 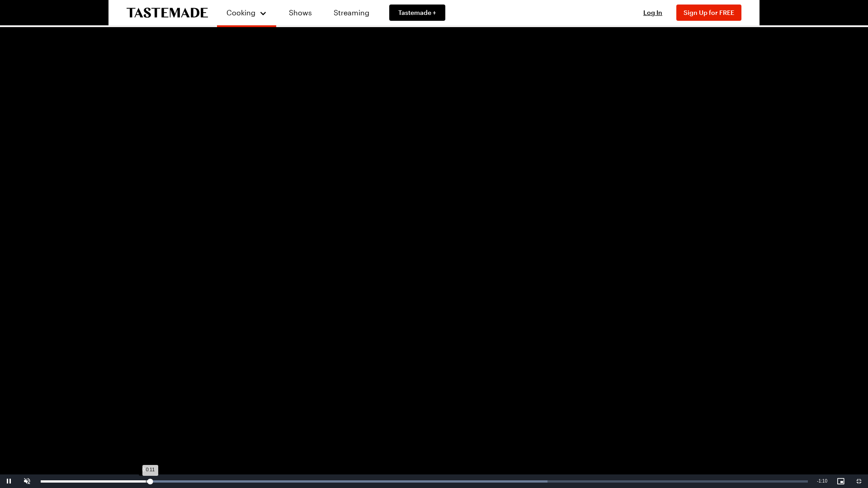 What do you see at coordinates (708, 12) in the screenshot?
I see `span: Sign Up for FREE` at bounding box center [708, 12].